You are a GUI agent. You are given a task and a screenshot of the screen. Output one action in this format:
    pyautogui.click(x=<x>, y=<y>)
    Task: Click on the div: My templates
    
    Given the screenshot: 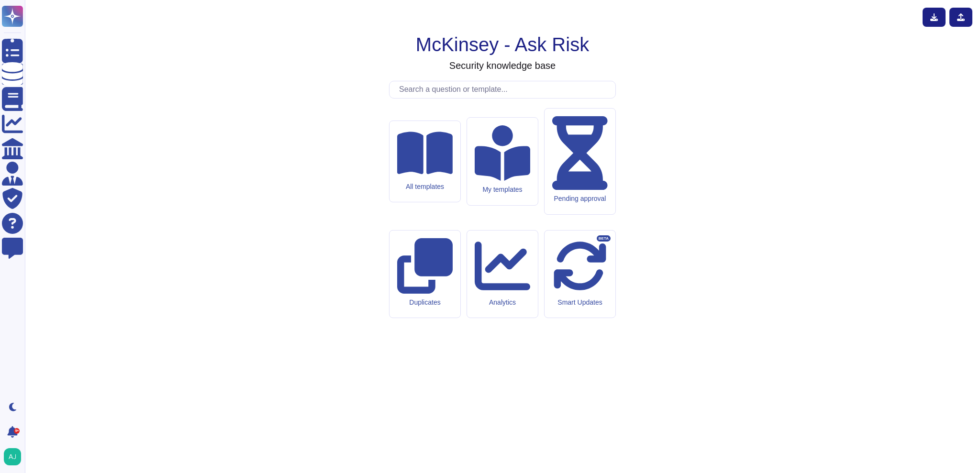 What is the action you would take?
    pyautogui.click(x=503, y=189)
    